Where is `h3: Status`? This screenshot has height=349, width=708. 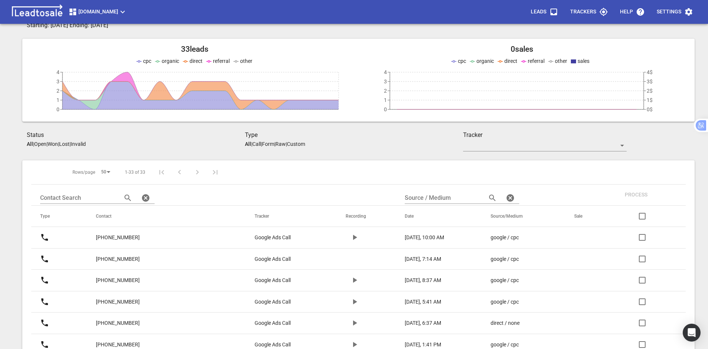
h3: Status is located at coordinates (136, 135).